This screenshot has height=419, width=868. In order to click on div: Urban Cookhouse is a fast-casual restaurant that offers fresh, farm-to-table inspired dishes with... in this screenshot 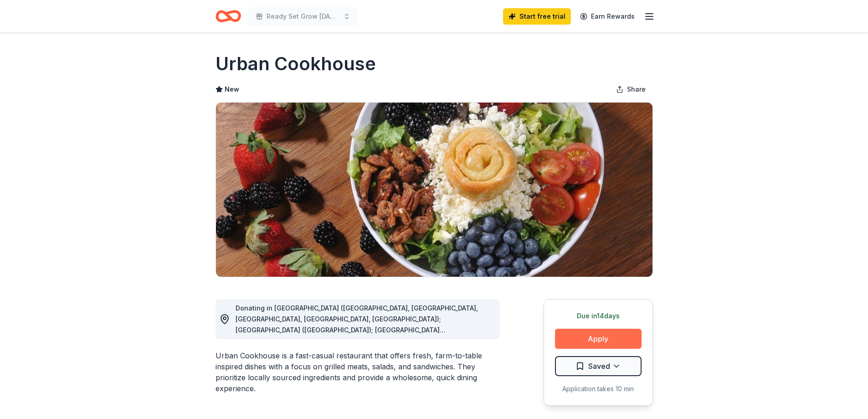, I will do `click(358, 372)`.